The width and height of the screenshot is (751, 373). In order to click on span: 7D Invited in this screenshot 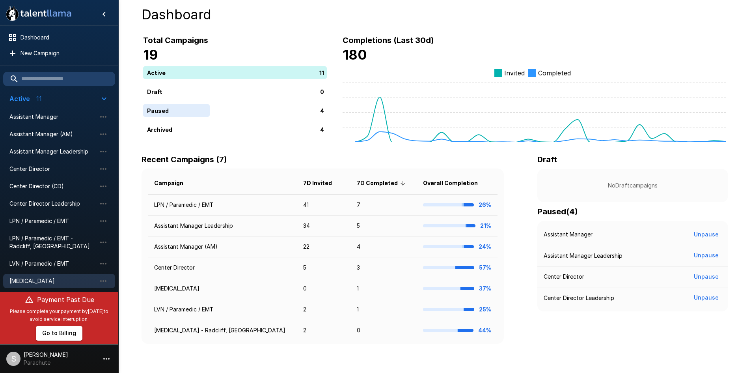, I will do `click(323, 183)`.